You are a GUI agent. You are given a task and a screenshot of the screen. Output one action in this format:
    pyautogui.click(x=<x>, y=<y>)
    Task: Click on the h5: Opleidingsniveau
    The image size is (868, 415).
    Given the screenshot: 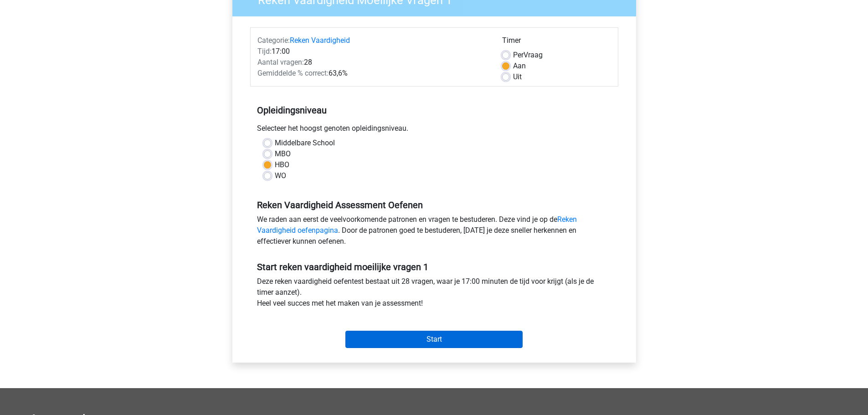 What is the action you would take?
    pyautogui.click(x=434, y=110)
    